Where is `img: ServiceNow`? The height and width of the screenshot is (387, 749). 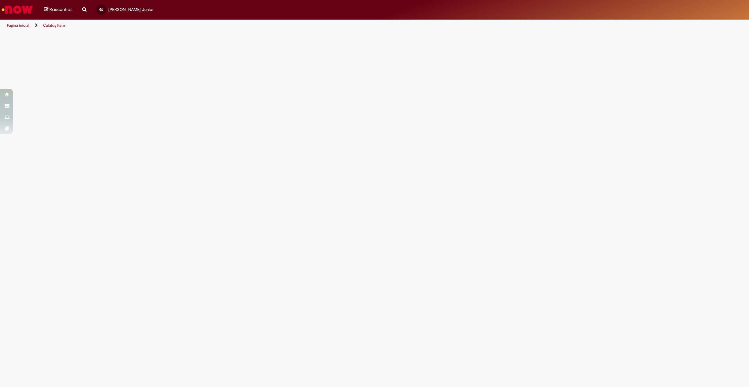 img: ServiceNow is located at coordinates (17, 10).